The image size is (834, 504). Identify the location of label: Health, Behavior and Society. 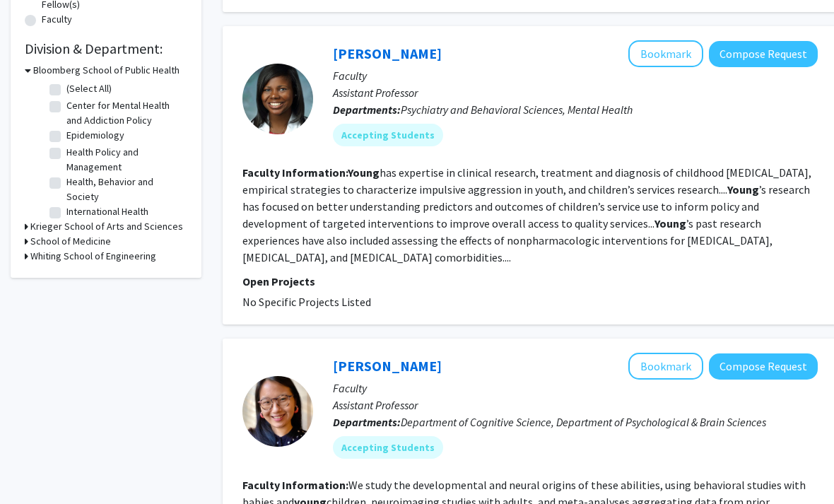
(126, 190).